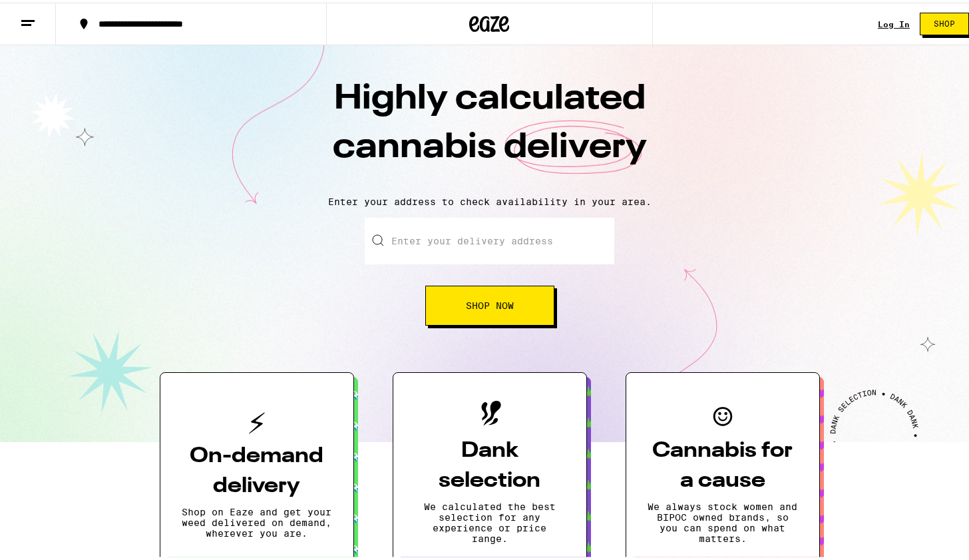  I want to click on span: Shop Now, so click(490, 303).